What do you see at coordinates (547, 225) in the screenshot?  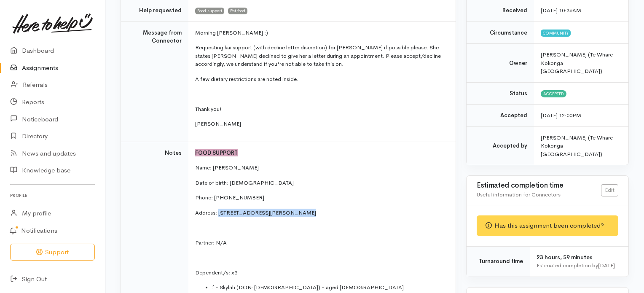 I see `div: Has this assignment been completed?` at bounding box center [547, 225].